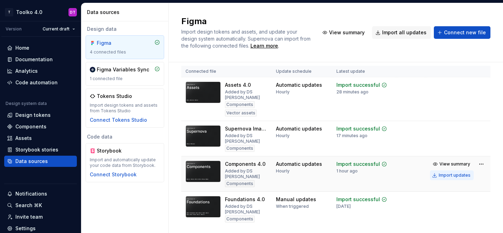 The image size is (503, 233). What do you see at coordinates (41, 150) in the screenshot?
I see `a: Storybook stories` at bounding box center [41, 150].